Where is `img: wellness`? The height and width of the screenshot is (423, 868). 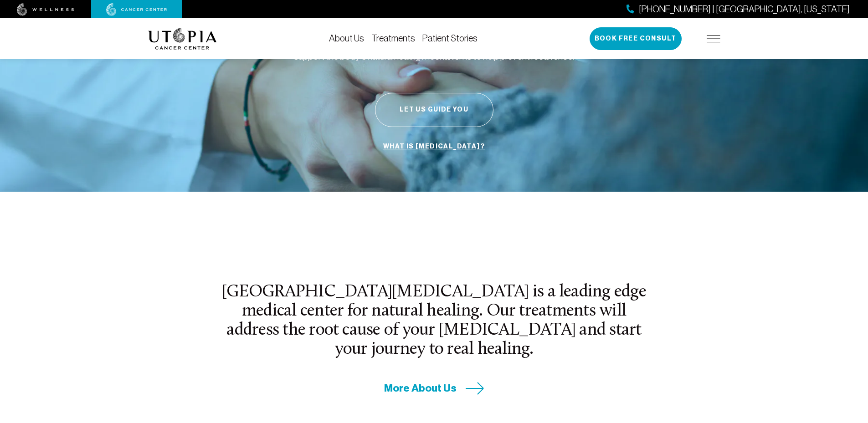
img: wellness is located at coordinates (46, 10).